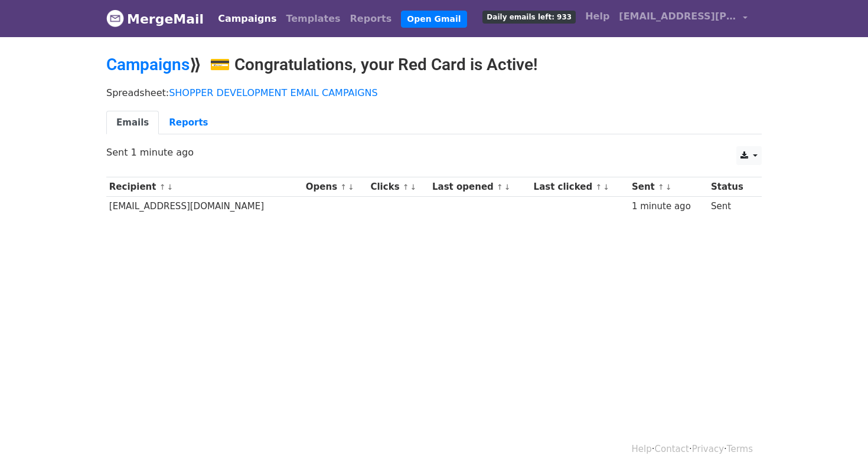  What do you see at coordinates (668, 187) in the screenshot?
I see `th: Sent` at bounding box center [668, 187].